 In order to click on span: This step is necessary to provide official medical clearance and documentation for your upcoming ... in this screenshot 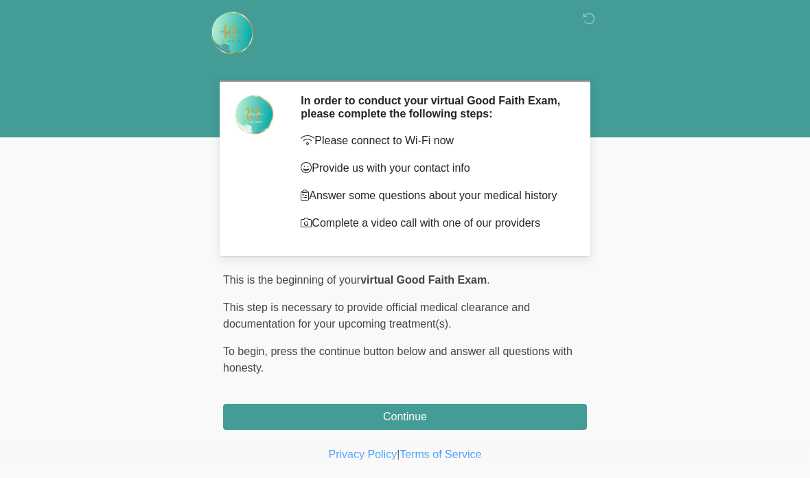, I will do `click(376, 315)`.